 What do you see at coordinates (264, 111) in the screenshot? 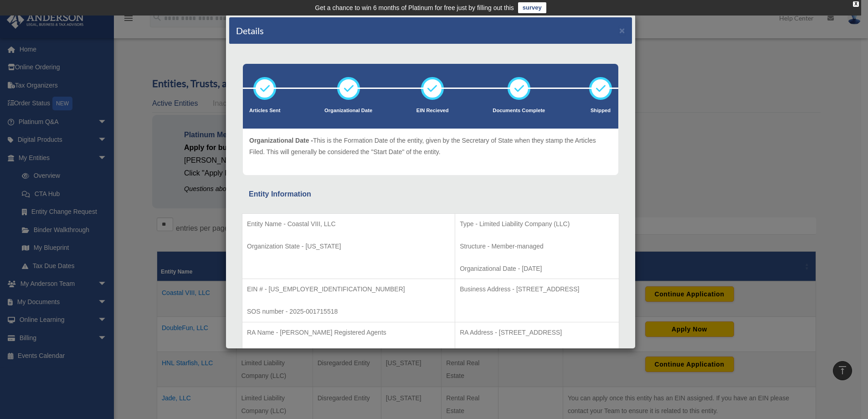
I see `p: Articles Sent` at bounding box center [264, 111].